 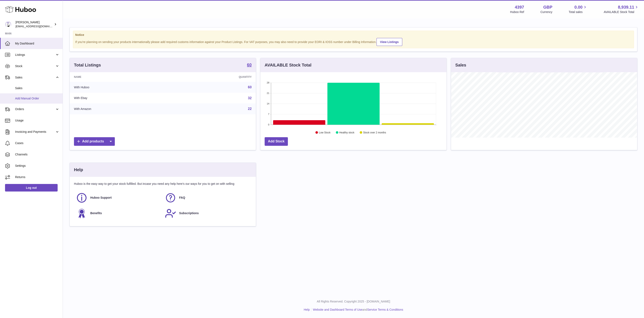 What do you see at coordinates (578, 10) in the screenshot?
I see `a: 0.00 Total sales` at bounding box center [578, 10].